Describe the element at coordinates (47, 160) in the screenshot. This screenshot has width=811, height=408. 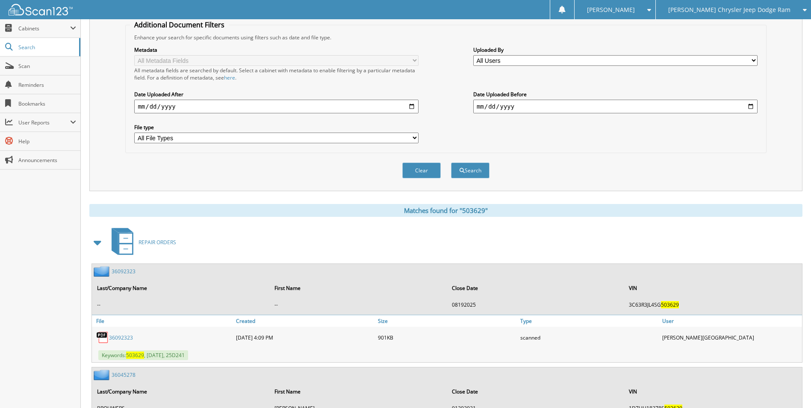
I see `span: Announcements` at that location.